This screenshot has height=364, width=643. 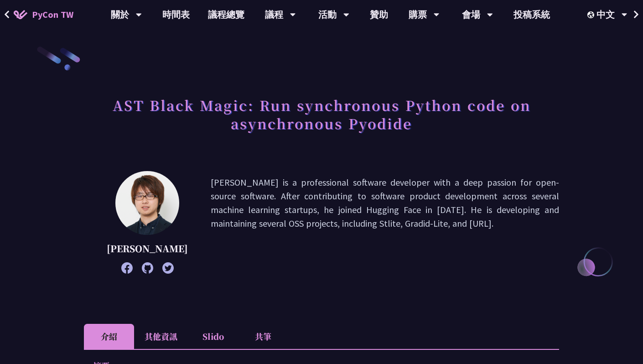 What do you see at coordinates (147, 203) in the screenshot?
I see `img: Yuichiro Tachibana` at bounding box center [147, 203].